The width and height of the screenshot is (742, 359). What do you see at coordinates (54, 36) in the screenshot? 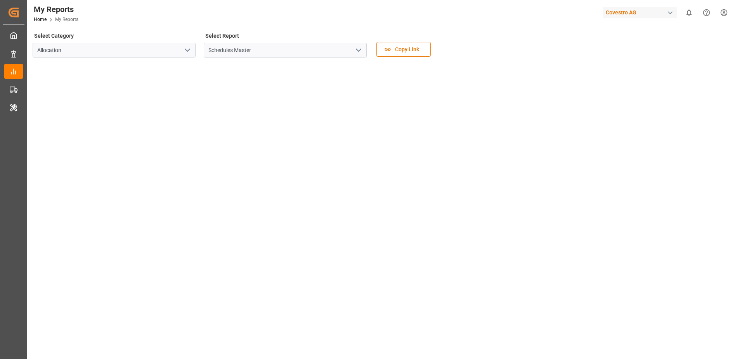
I see `label: Select Category` at bounding box center [54, 36].